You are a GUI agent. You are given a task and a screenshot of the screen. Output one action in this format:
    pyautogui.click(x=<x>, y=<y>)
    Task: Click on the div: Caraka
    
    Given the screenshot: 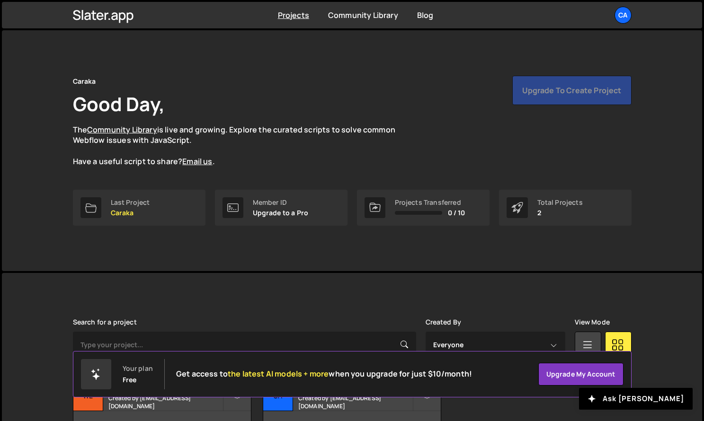 What is the action you would take?
    pyautogui.click(x=84, y=81)
    